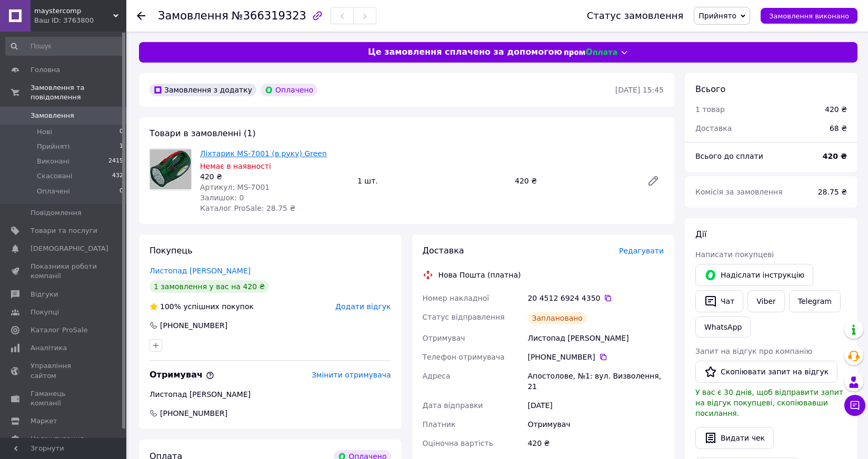 This screenshot has width=868, height=459. I want to click on span: Повідомлення, so click(56, 213).